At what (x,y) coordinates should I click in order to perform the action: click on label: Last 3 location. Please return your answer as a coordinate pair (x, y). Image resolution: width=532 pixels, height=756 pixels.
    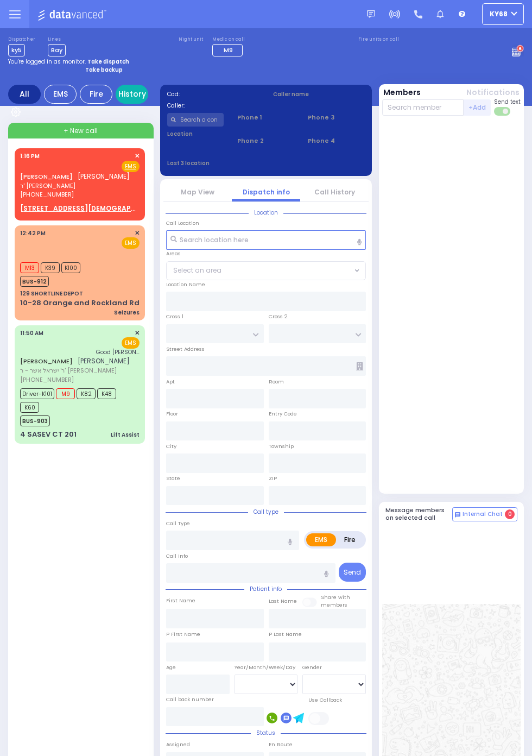
    Looking at the image, I should click on (217, 163).